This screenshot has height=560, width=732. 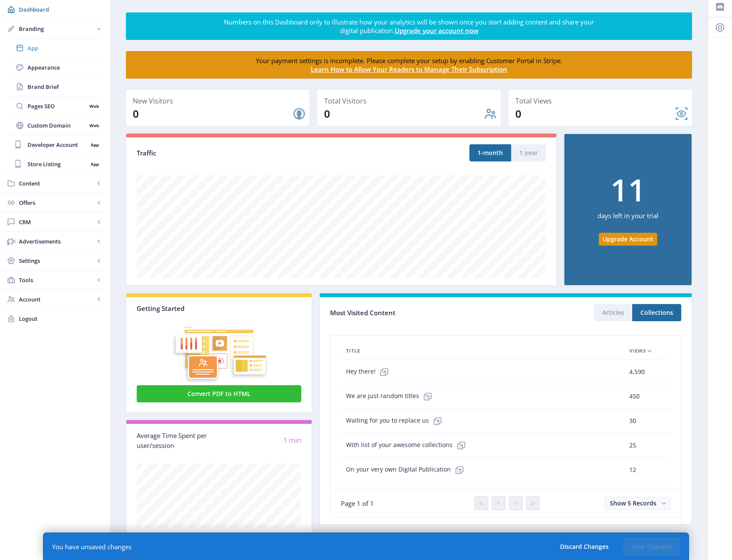 What do you see at coordinates (219, 394) in the screenshot?
I see `button: Convert PDF to HTML` at bounding box center [219, 394].